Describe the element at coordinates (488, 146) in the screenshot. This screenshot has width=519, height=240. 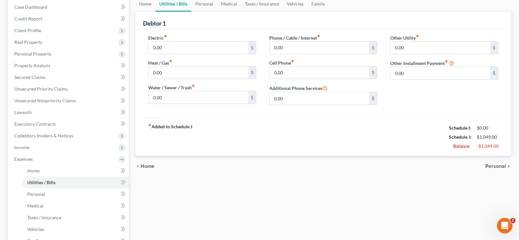
I see `div: -$1,049.00` at that location.